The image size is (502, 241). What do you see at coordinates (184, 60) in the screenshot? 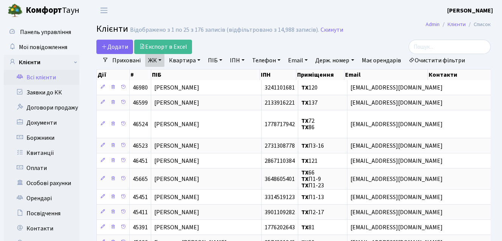
I see `a: Квартира` at bounding box center [184, 60].